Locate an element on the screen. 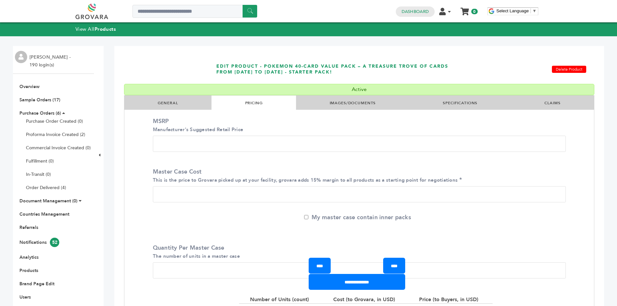 This screenshot has width=617, height=306. label: MSRP is located at coordinates (358, 125).